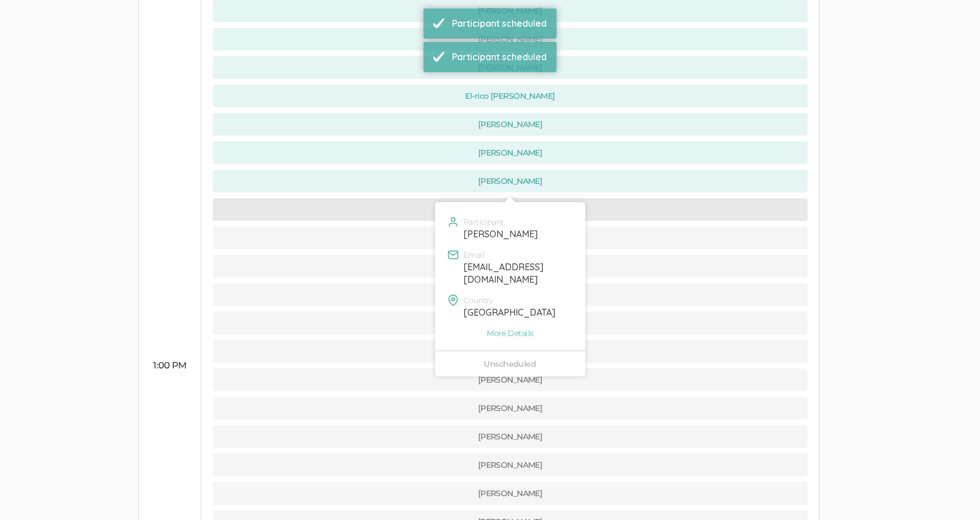 The image size is (980, 520). Describe the element at coordinates (170, 365) in the screenshot. I see `div: 1:00 PM` at that location.